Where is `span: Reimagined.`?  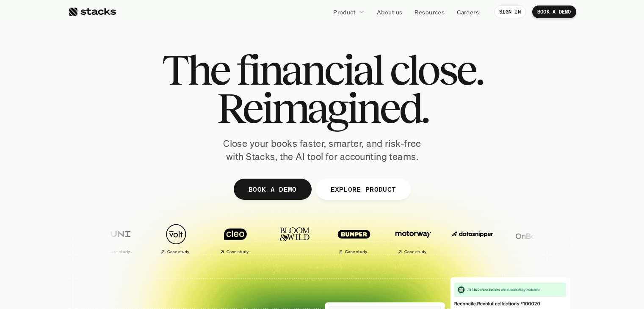 span: Reimagined. is located at coordinates (322, 108).